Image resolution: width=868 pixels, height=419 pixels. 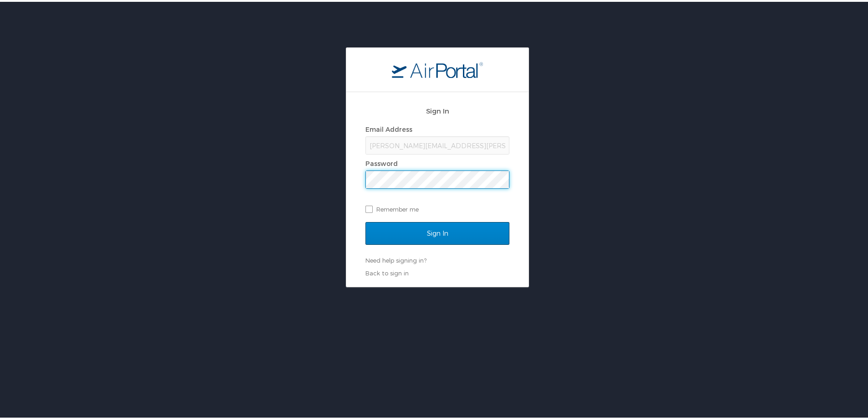 I want to click on a: Need help signing in?, so click(x=396, y=259).